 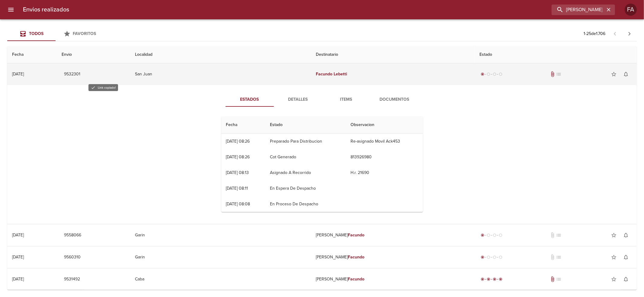 What do you see at coordinates (615, 33) in the screenshot?
I see `span: Pagina anterior` at bounding box center [615, 33].